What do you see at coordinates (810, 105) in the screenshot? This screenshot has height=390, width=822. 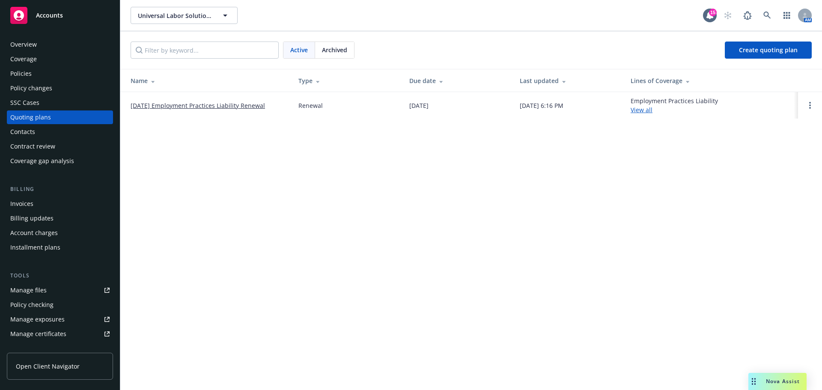 I see `a: Open options` at bounding box center [810, 105].